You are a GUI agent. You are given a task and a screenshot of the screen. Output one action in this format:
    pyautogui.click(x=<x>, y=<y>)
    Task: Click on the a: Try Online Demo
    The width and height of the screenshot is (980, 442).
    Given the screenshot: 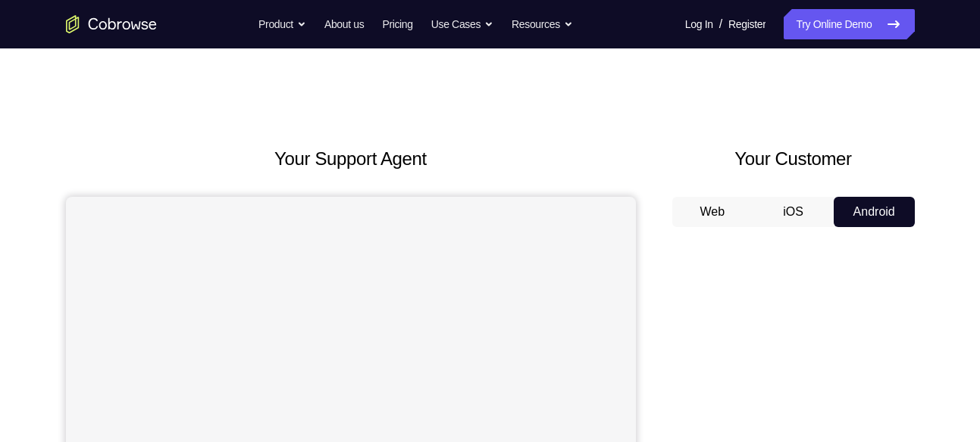 What is the action you would take?
    pyautogui.click(x=849, y=24)
    